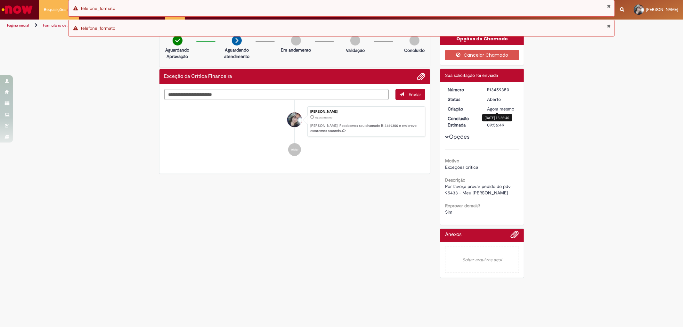  Describe the element at coordinates (296, 50) in the screenshot. I see `p: Em andamento` at that location.